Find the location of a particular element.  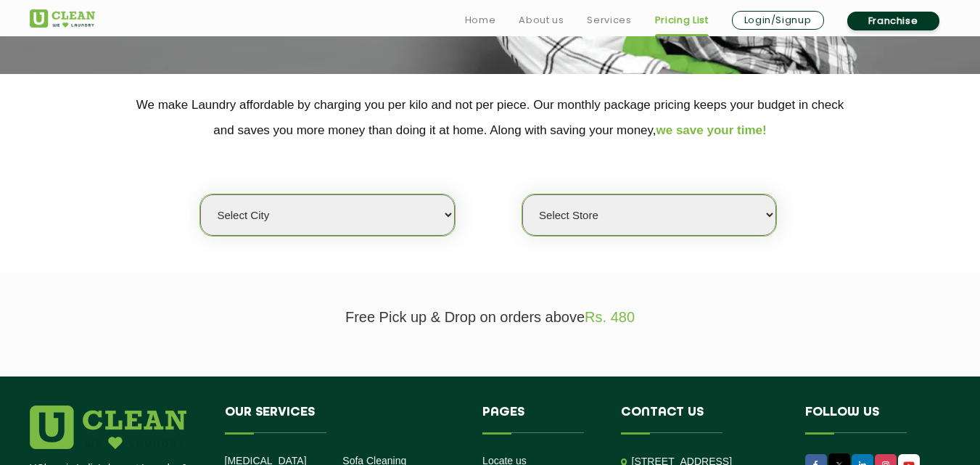

a: Services is located at coordinates (609, 20).